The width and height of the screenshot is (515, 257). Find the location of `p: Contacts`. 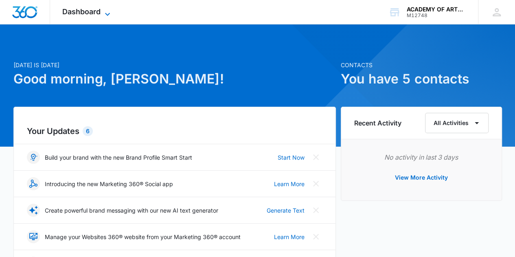

p: Contacts is located at coordinates (422, 65).